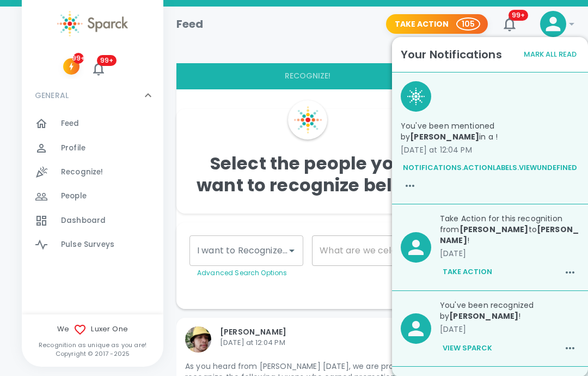  I want to click on img: BQaiEiBogYIGKEBX0BIgaIGLCniC+Iy7N1stMIOgAAAABJRU5ErkJggg==, so click(416, 96).